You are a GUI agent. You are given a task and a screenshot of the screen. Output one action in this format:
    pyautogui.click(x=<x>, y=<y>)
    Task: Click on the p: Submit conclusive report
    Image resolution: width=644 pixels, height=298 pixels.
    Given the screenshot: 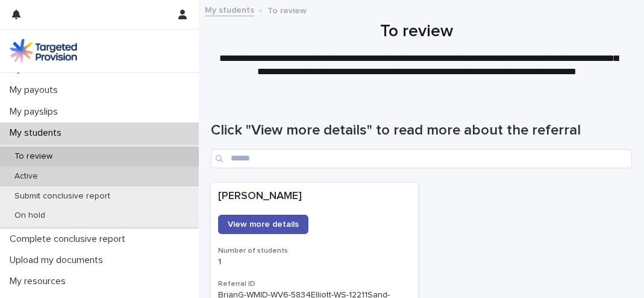 What is the action you would take?
    pyautogui.click(x=62, y=196)
    